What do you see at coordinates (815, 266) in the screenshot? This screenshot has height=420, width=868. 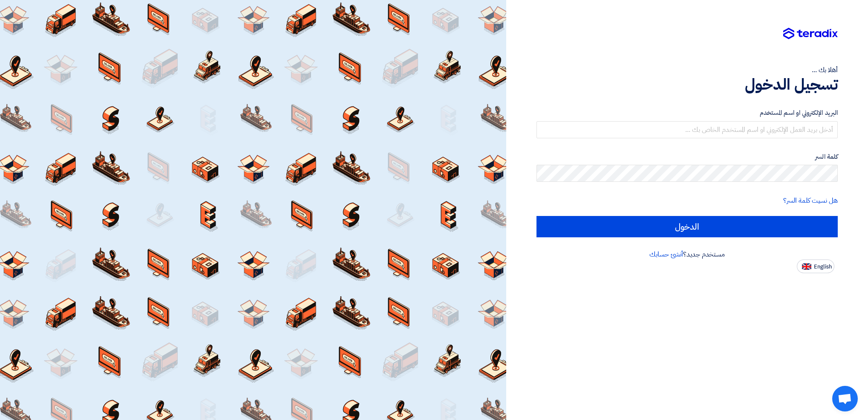 I see `button: English` at bounding box center [815, 266].